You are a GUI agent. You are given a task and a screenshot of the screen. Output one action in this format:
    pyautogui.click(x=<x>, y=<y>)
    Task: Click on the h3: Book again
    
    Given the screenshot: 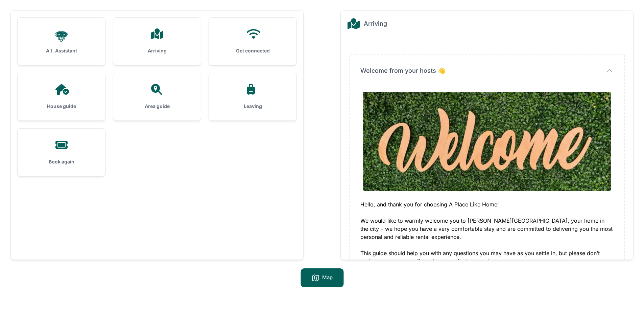 What is the action you would take?
    pyautogui.click(x=61, y=162)
    